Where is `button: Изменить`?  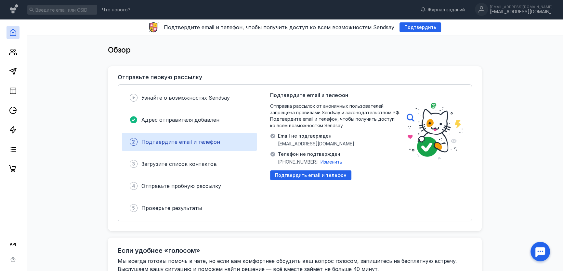 button: Изменить is located at coordinates (331, 162).